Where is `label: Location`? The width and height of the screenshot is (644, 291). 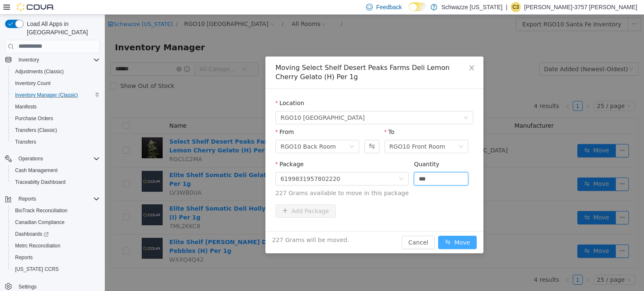
label: Location is located at coordinates (185, 88).